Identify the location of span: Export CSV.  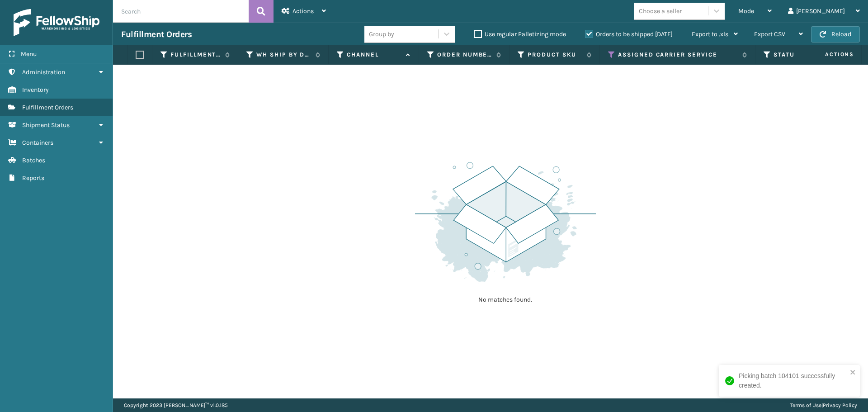
(769, 34).